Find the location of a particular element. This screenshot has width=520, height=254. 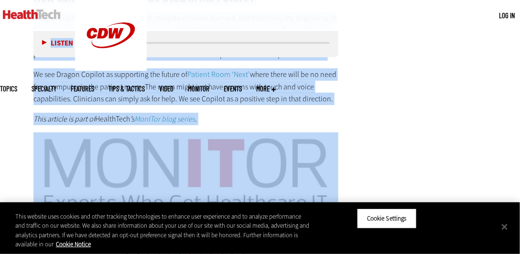

p: HealthTech is located at coordinates (186, 119).